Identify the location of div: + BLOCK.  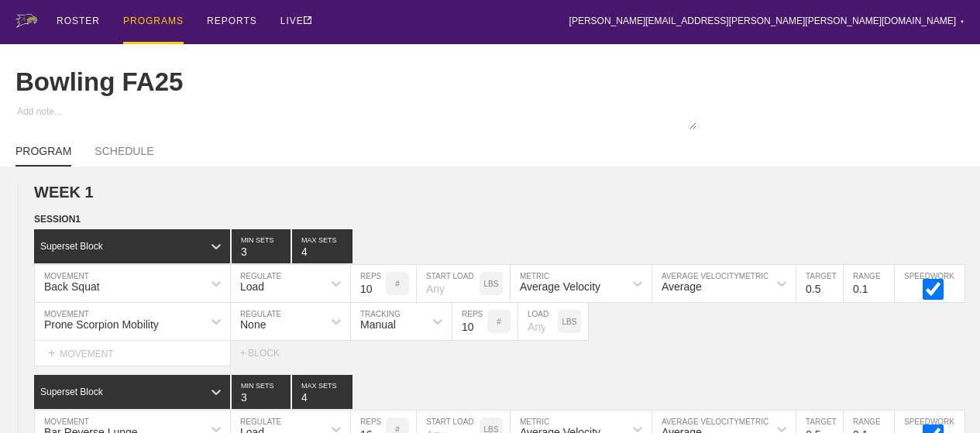
(267, 353).